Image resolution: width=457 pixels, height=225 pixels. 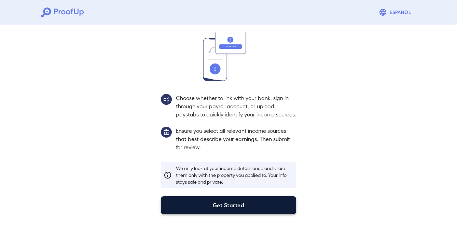 I want to click on img: transfer_money.svg, so click(x=228, y=56).